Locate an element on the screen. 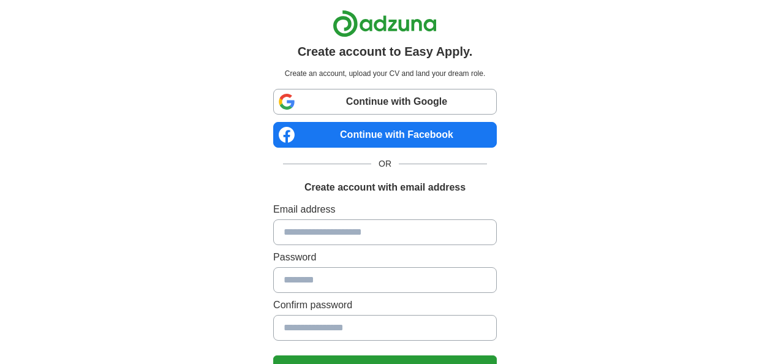  img: Adzuna logo is located at coordinates (384, 23).